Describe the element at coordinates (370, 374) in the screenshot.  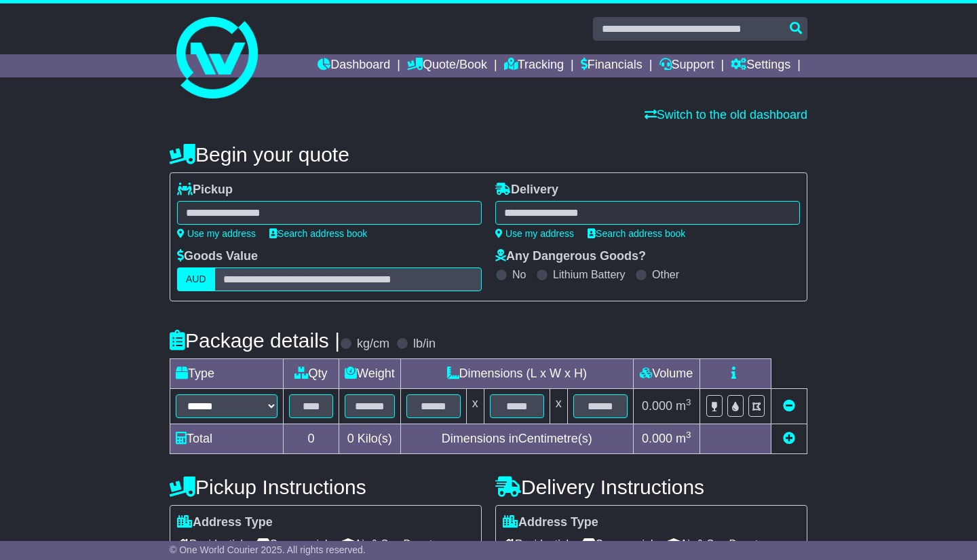
I see `td: Weight` at that location.